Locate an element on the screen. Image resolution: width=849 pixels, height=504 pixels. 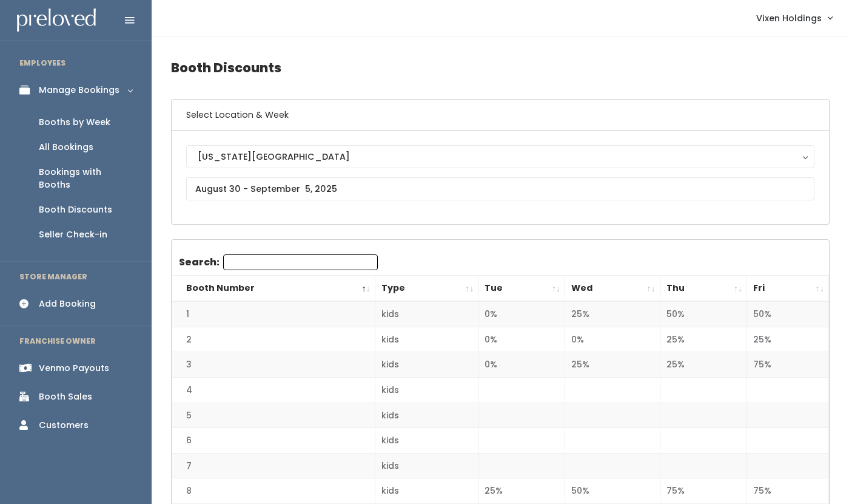
div: Venmo Payouts is located at coordinates (74, 368).